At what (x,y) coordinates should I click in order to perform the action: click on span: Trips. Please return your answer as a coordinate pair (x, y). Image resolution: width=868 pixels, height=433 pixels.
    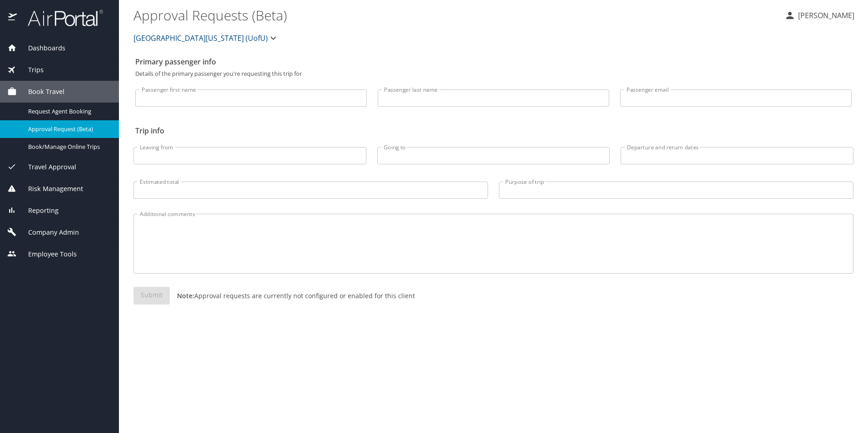
    Looking at the image, I should click on (30, 70).